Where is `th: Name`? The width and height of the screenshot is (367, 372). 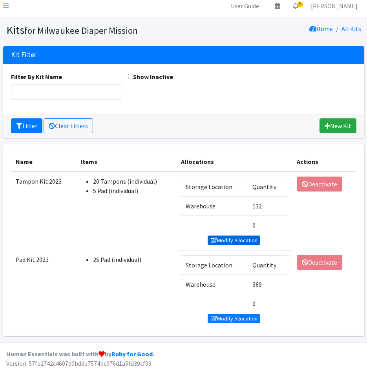 th: Name is located at coordinates (43, 161).